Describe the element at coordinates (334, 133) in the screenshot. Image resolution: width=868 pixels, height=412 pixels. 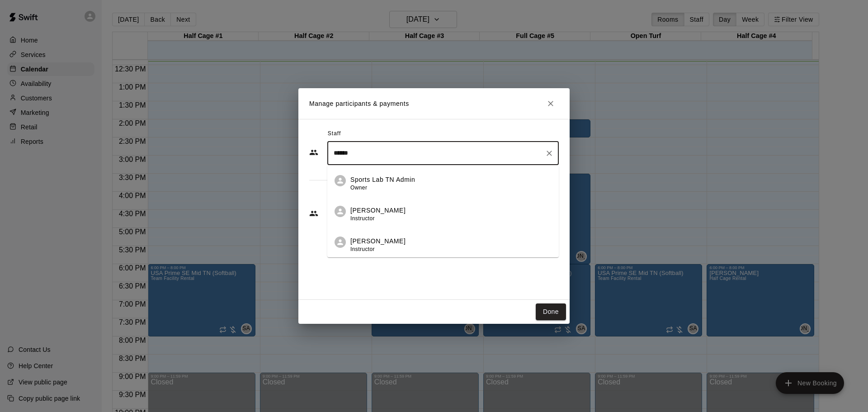
I see `span: Staff` at that location.